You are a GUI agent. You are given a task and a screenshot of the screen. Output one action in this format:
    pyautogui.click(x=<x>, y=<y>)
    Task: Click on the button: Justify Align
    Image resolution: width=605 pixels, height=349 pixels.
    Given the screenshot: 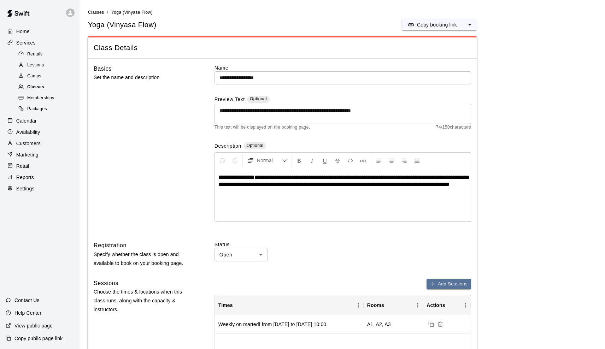 What is the action you would take?
    pyautogui.click(x=417, y=160)
    